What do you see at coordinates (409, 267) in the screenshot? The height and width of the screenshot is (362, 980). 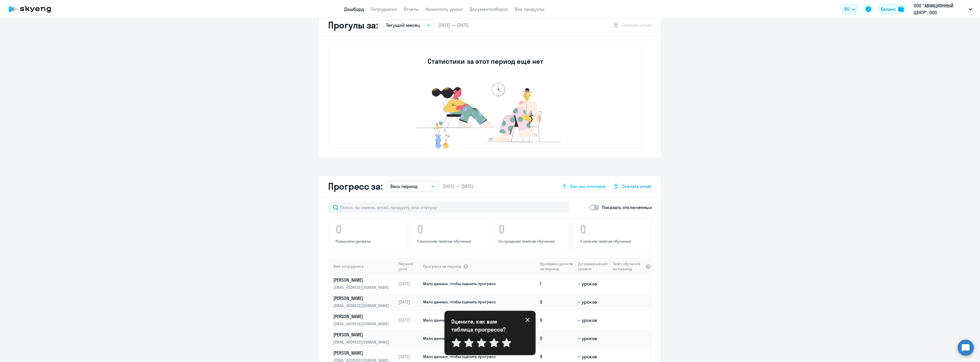 I see `th: Первый урок` at bounding box center [409, 267].